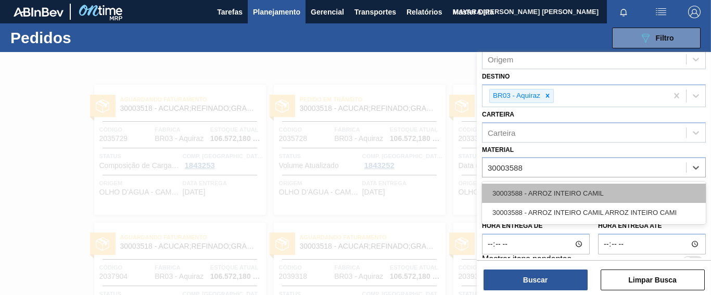 This screenshot has width=711, height=295. I want to click on span: Relatórios, so click(424, 12).